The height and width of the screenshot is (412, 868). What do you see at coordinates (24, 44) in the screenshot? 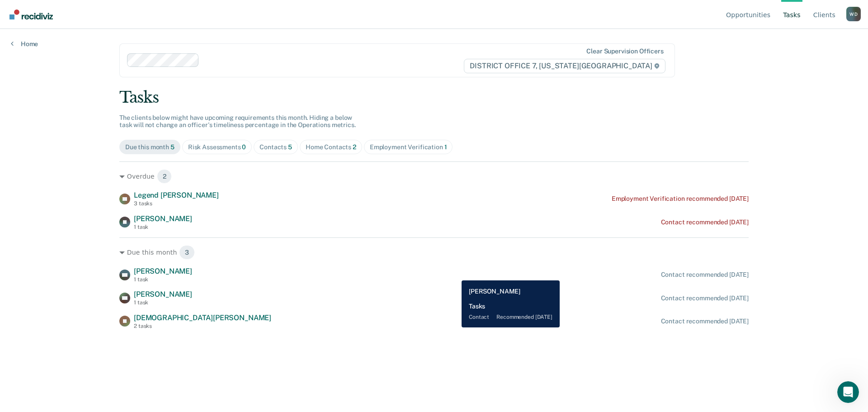
I see `a: Home` at bounding box center [24, 44].